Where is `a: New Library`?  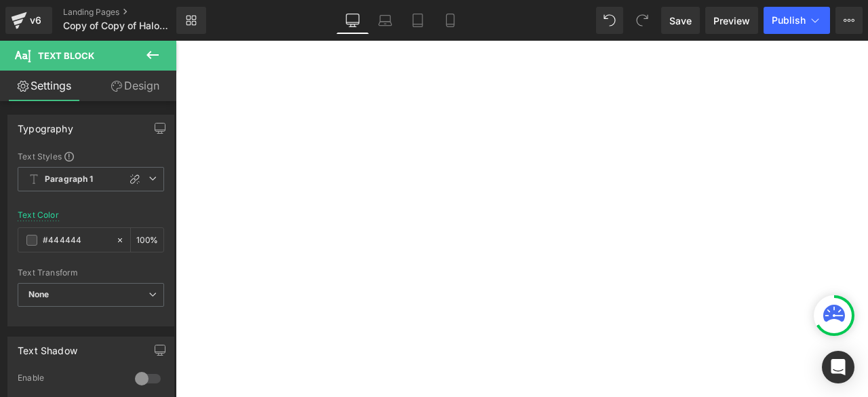
a: New Library is located at coordinates (191, 21).